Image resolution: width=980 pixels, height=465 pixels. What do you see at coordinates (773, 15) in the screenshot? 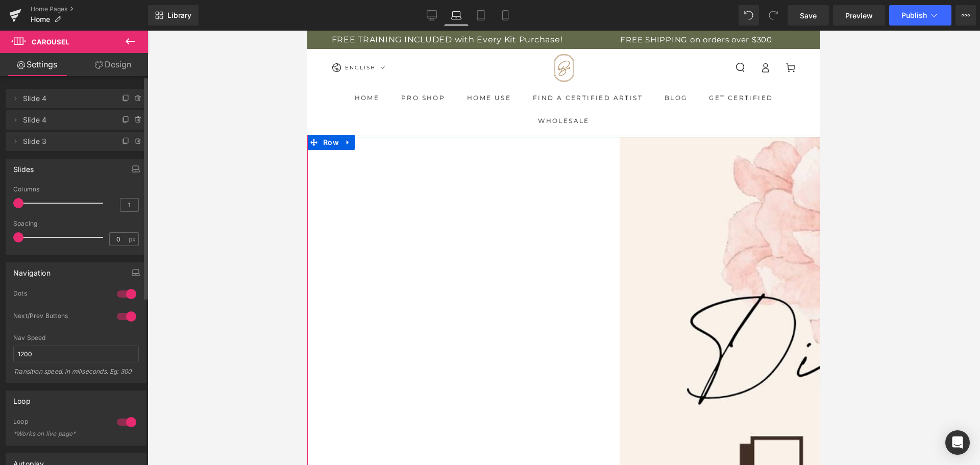
I see `button: Redo` at bounding box center [773, 15].